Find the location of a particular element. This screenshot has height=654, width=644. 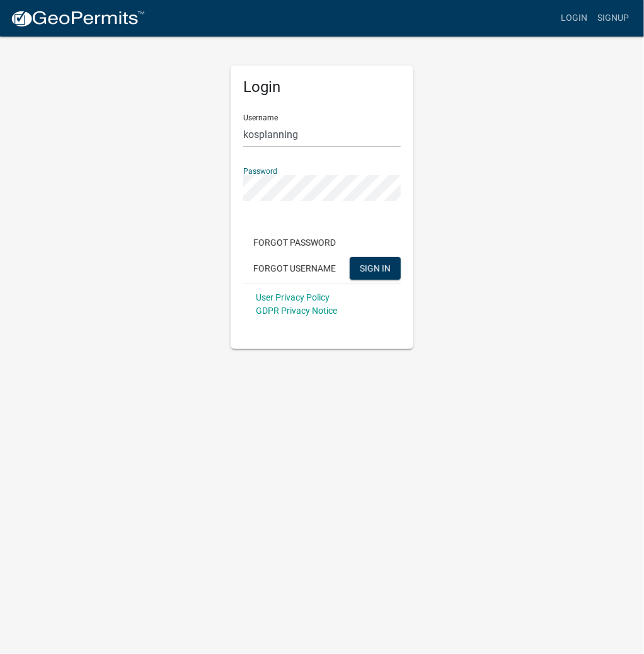

span: SIGN IN is located at coordinates (375, 268).